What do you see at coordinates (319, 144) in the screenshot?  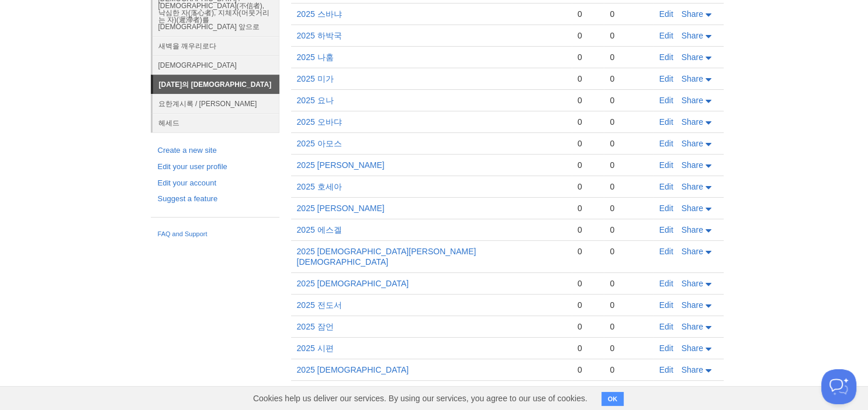 I see `a: 2025 아모스` at bounding box center [319, 144].